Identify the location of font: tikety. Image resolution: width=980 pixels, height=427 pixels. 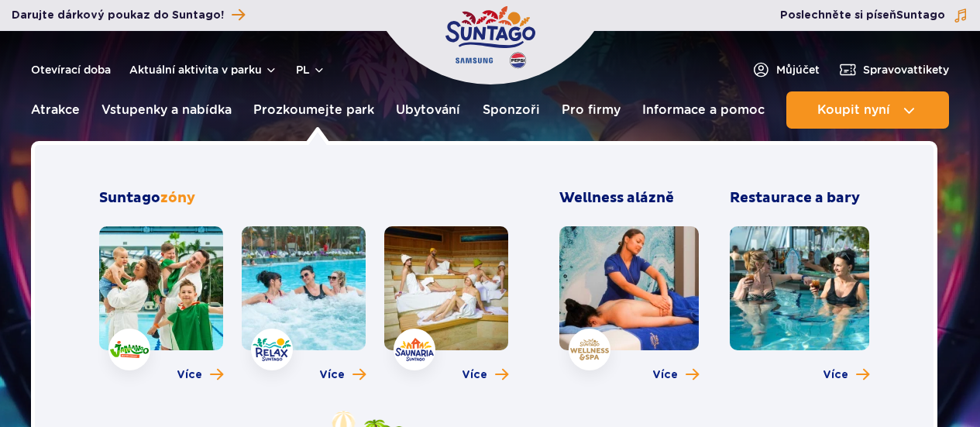
(933, 70).